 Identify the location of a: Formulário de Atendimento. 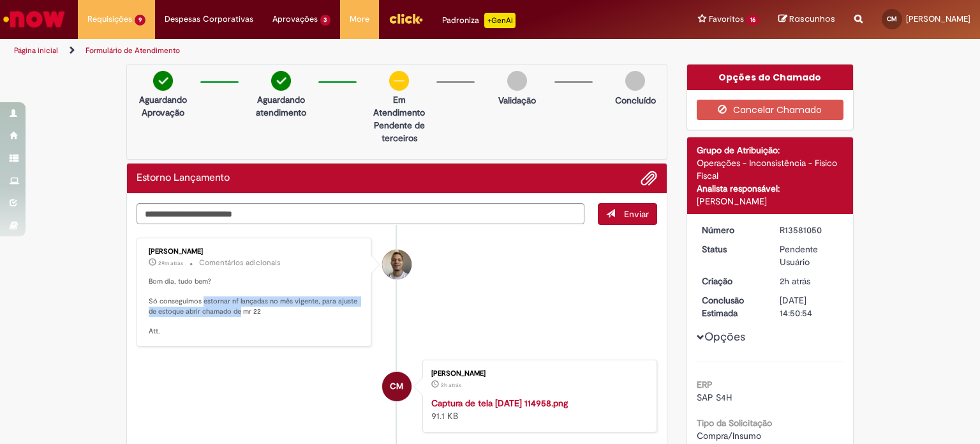
(133, 50).